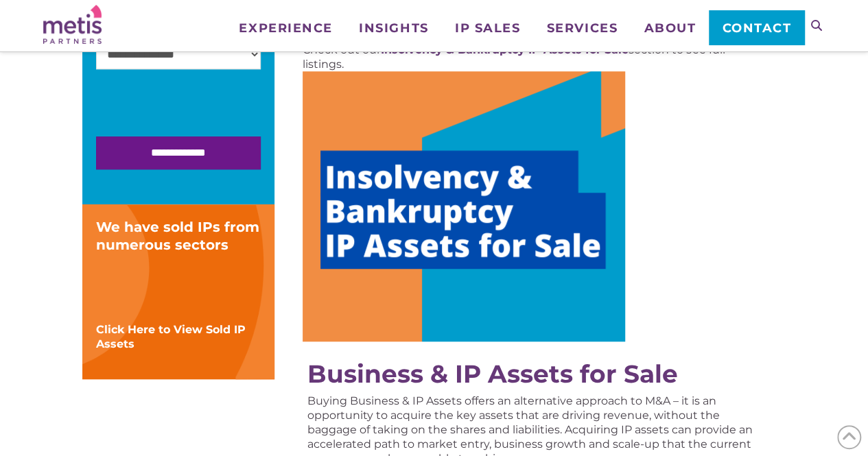 The height and width of the screenshot is (456, 868). I want to click on img: Image, so click(464, 206).